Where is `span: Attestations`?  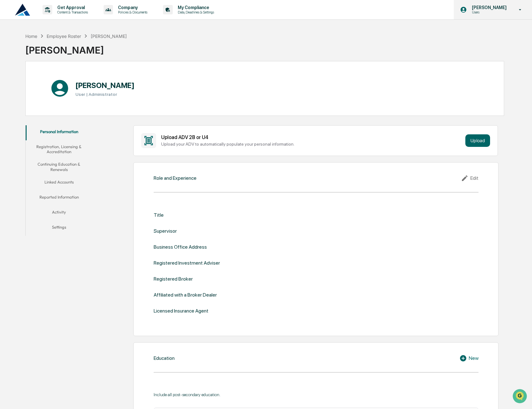 span: Attestations is located at coordinates (65, 82).